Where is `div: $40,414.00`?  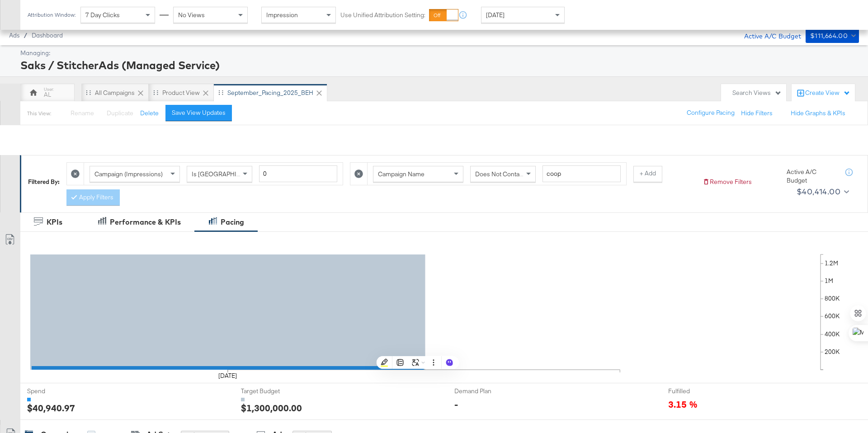
div: $40,414.00 is located at coordinates (819, 192).